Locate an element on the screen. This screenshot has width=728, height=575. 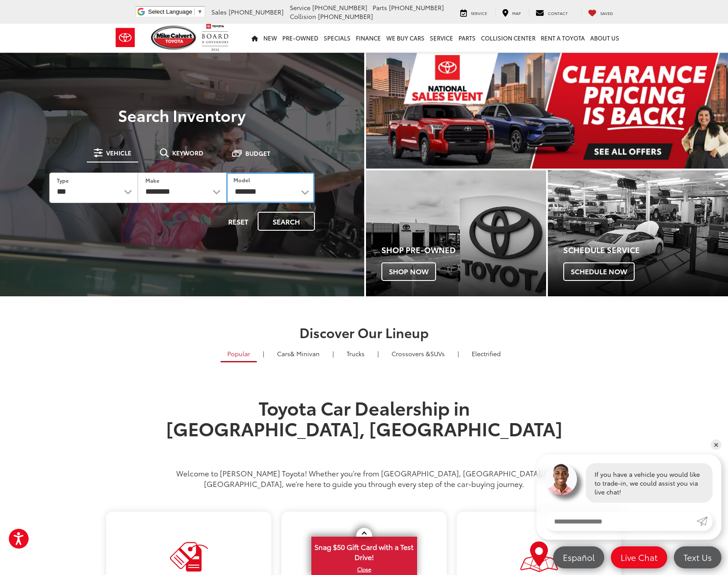
a: Home is located at coordinates (255, 38).